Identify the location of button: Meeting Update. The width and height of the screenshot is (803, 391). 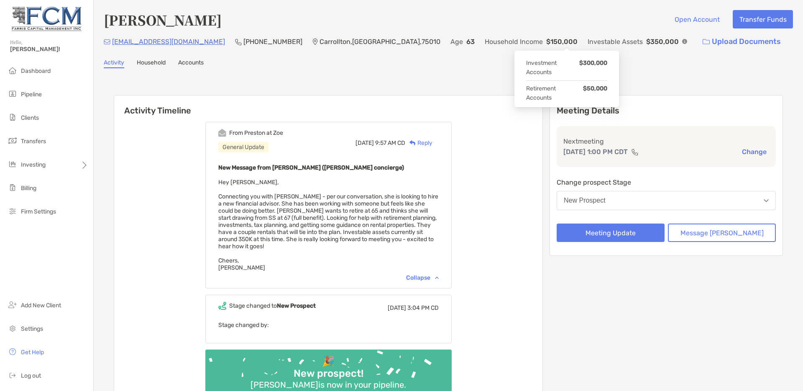
(610, 232).